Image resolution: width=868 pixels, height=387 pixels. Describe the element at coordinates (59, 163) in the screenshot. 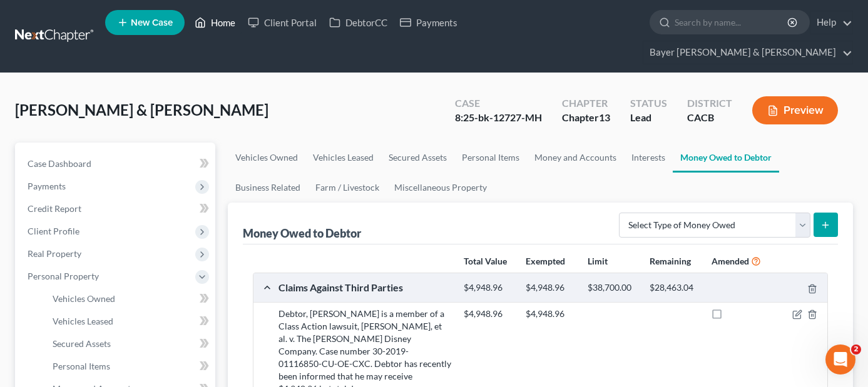

I see `span: Case Dashboard` at that location.